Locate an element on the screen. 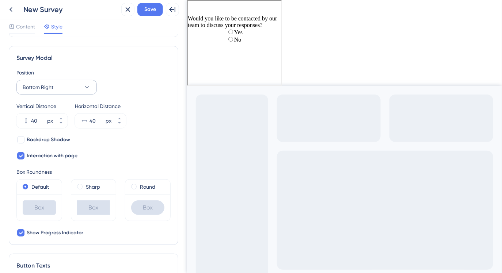 The image size is (502, 273). button: Save is located at coordinates (150, 10).